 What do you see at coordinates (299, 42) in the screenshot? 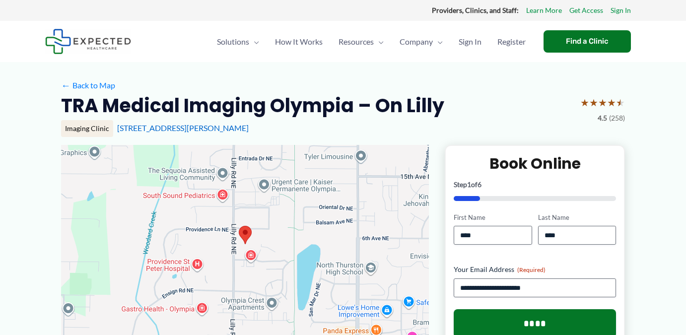
I see `span: How It Works` at bounding box center [299, 42].